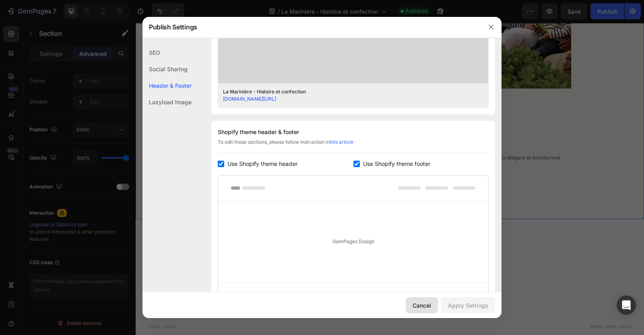 This screenshot has width=644, height=335. What do you see at coordinates (254, 171) in the screenshot?
I see `p: Adoptez la vôtre` at bounding box center [254, 171].